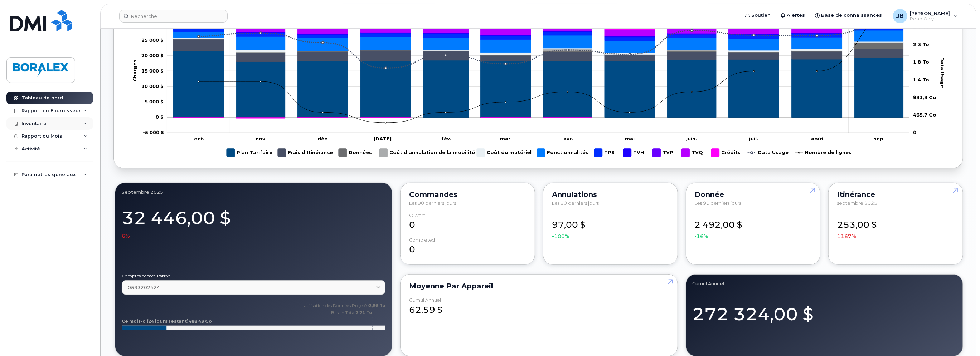 Image resolution: width=980 pixels, height=356 pixels. What do you see at coordinates (200, 321) in the screenshot?
I see `tspan: 488,43 Go` at bounding box center [200, 321].